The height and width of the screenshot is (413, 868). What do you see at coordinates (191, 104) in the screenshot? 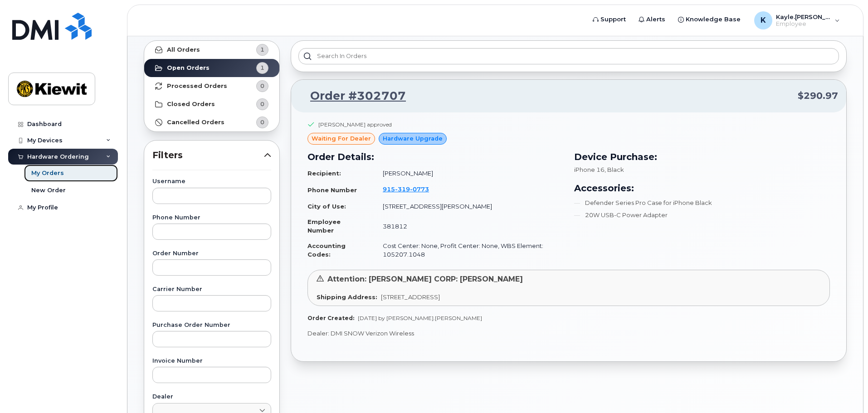
I see `strong: Closed Orders` at bounding box center [191, 104].